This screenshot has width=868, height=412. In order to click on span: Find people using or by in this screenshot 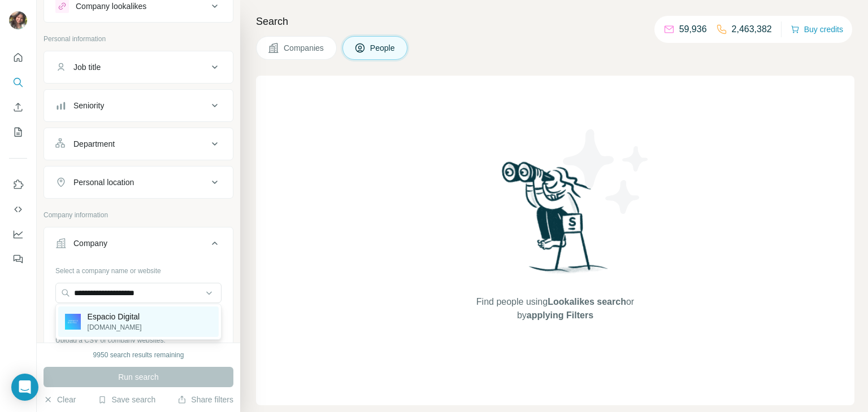, I will do `click(555, 309)`.